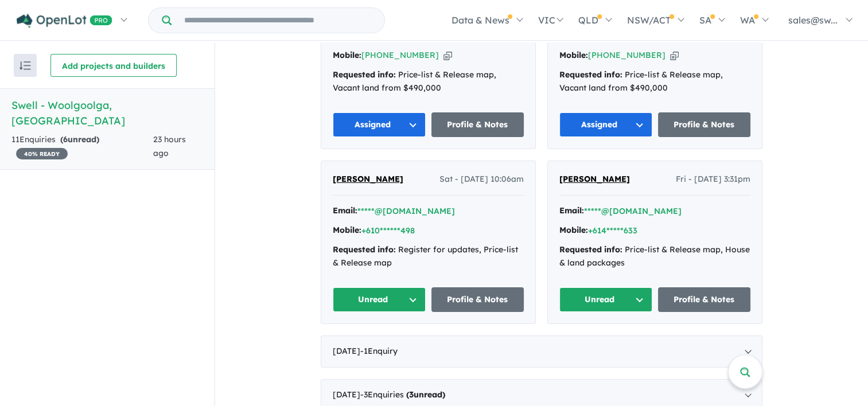 Image resolution: width=868 pixels, height=406 pixels. Describe the element at coordinates (403, 395) in the screenshot. I see `span: - 3 Enquir ies` at that location.